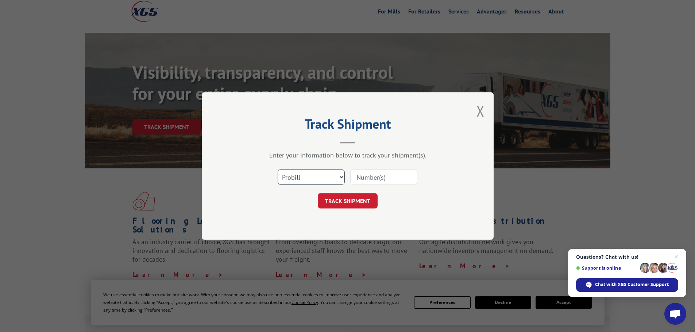  What do you see at coordinates (348, 201) in the screenshot?
I see `button: TRACK SHIPMENT` at bounding box center [348, 201].